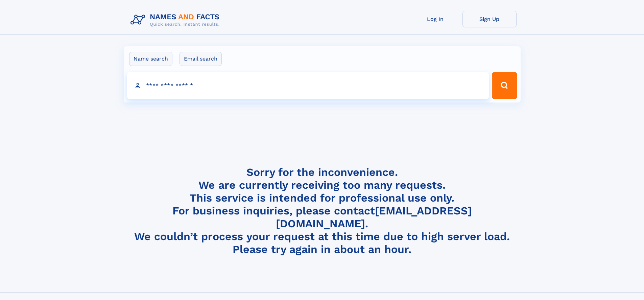  What do you see at coordinates (308, 86) in the screenshot?
I see `input: search input` at bounding box center [308, 86].